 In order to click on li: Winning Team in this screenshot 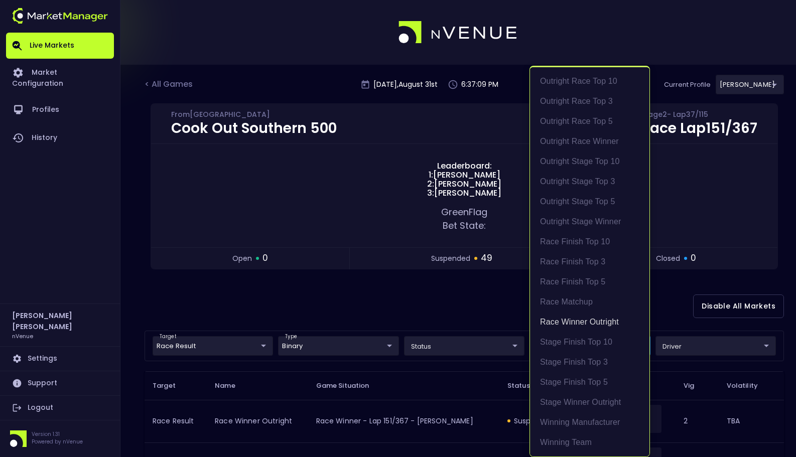, I will do `click(590, 443)`.